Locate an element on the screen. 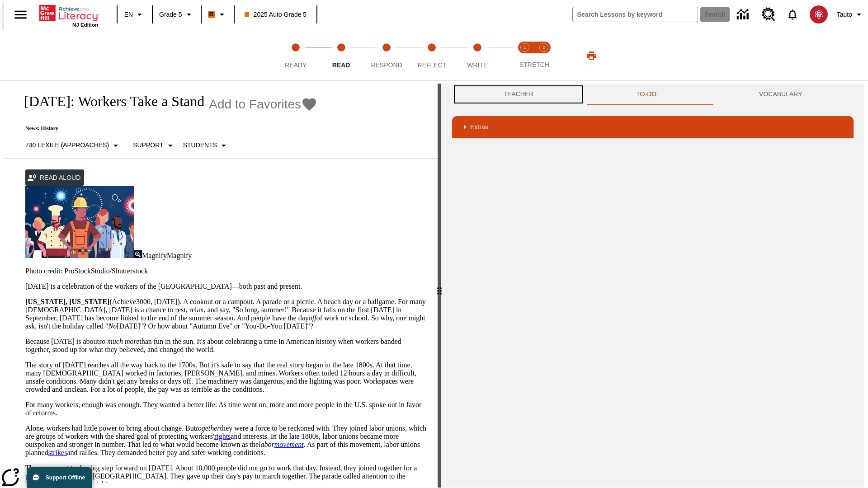 This screenshot has height=488, width=868. p: Alone, workers had little power to bring about change. But they were a force to be reckoned with.... is located at coordinates (227, 440).